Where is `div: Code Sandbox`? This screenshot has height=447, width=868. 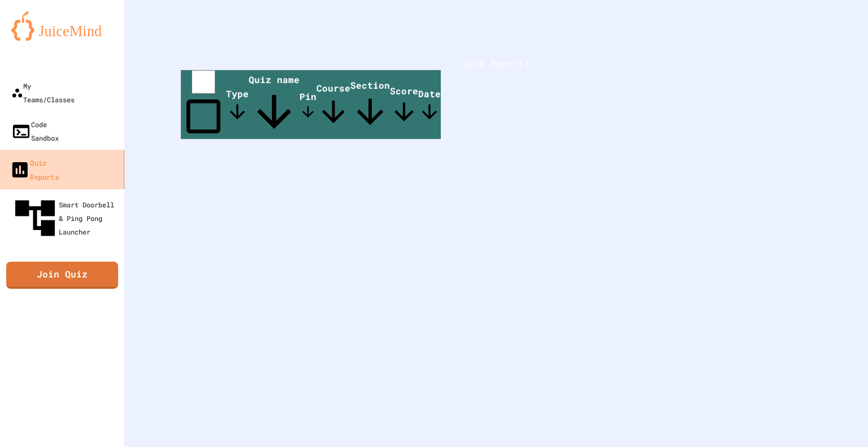 div: Code Sandbox is located at coordinates (35, 131).